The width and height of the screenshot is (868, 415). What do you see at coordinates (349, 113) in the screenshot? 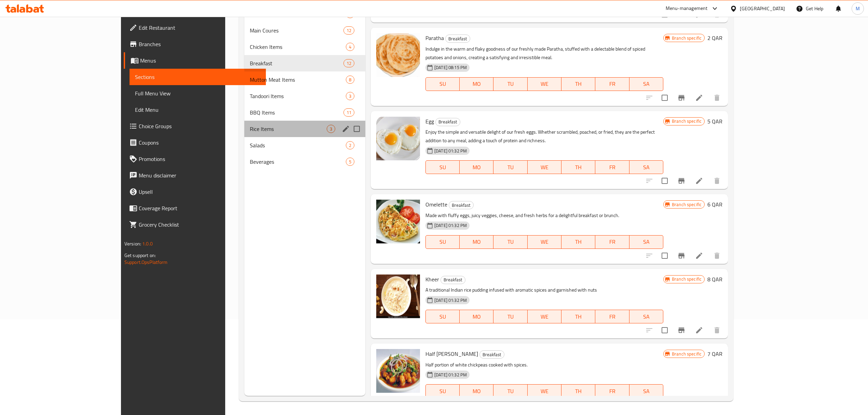
I see `span: 11` at bounding box center [349, 113].